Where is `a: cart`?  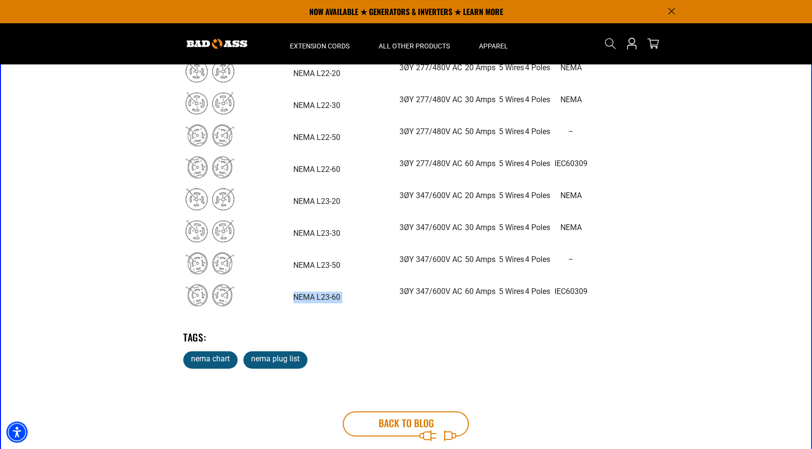
a: cart is located at coordinates (653, 44).